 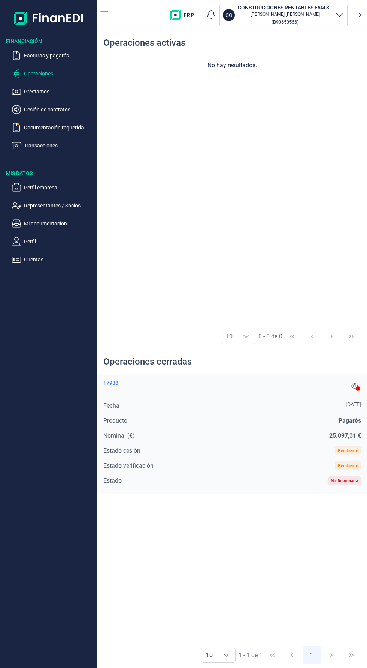 I want to click on div: No hay resultados., so click(x=232, y=65).